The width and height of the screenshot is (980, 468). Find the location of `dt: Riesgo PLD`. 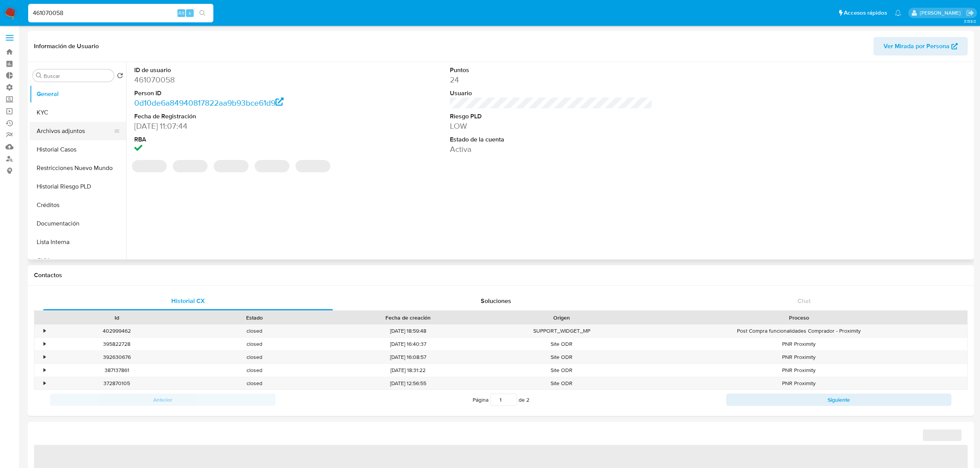

dt: Riesgo PLD is located at coordinates (551, 116).